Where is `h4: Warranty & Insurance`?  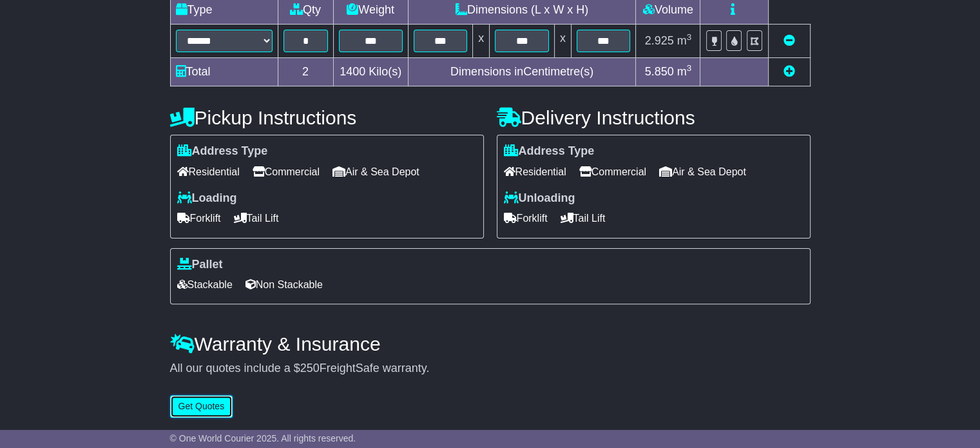 h4: Warranty & Insurance is located at coordinates (490, 343).